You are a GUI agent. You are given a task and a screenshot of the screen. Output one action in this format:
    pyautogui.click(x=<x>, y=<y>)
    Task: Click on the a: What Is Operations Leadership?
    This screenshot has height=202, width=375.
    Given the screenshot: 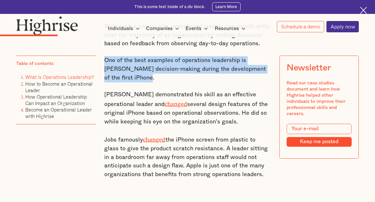 What is the action you would take?
    pyautogui.click(x=60, y=77)
    